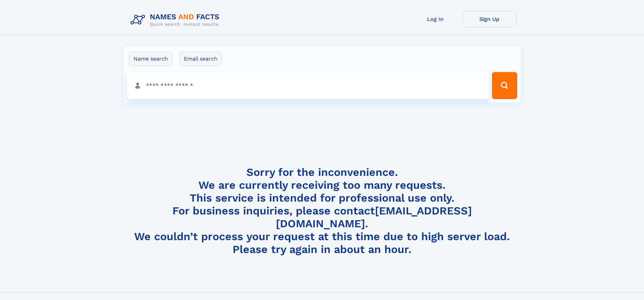 The image size is (644, 300). What do you see at coordinates (151, 58) in the screenshot?
I see `label: Name search` at bounding box center [151, 58].